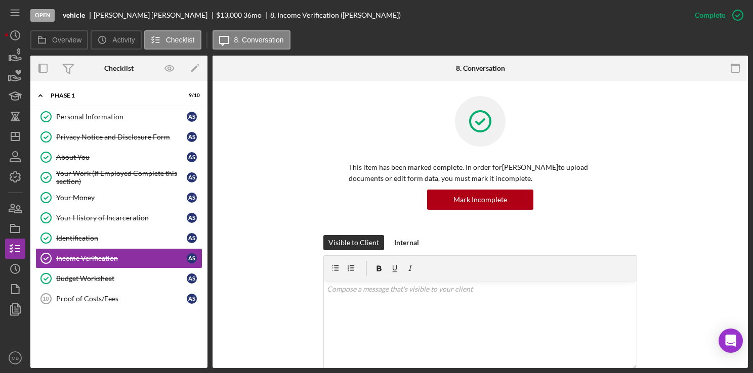 This screenshot has height=373, width=753. What do you see at coordinates (229, 15) in the screenshot?
I see `span: $13,000` at bounding box center [229, 15].